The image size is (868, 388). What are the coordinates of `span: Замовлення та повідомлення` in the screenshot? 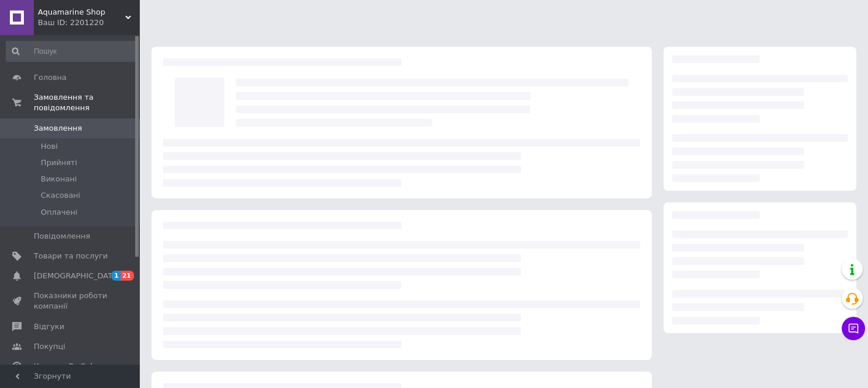 It's located at (87, 103).